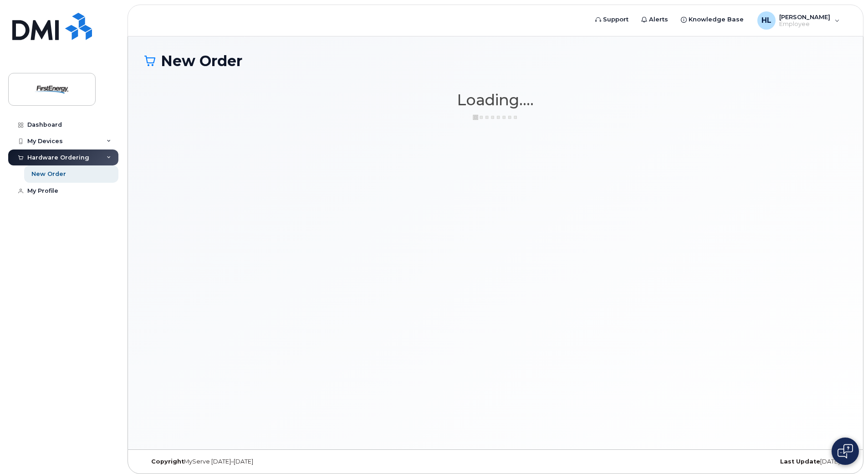 The height and width of the screenshot is (474, 868). Describe the element at coordinates (496, 60) in the screenshot. I see `h1: New Order` at that location.